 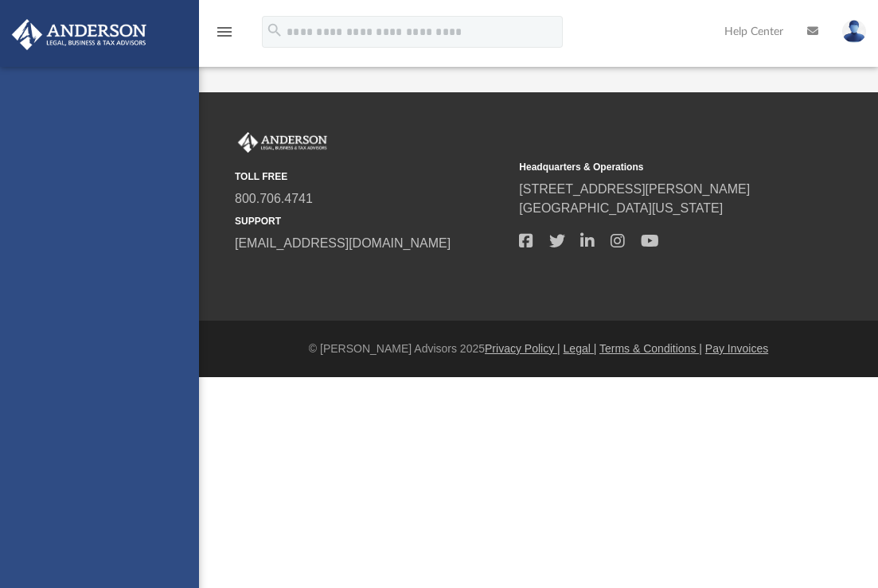 What do you see at coordinates (275, 30) in the screenshot?
I see `i: search` at bounding box center [275, 30].